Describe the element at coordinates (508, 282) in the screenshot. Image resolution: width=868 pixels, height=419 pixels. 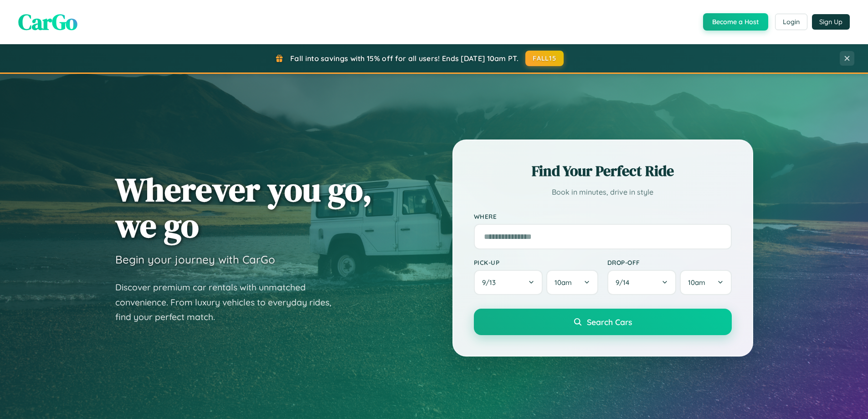
I see `button: 9/13` at that location.